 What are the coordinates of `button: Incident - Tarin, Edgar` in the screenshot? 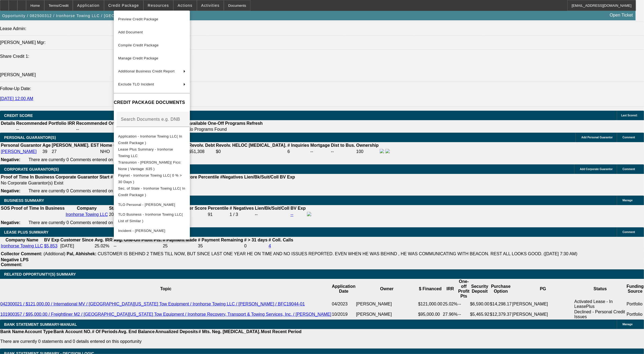 It's located at (152, 231).